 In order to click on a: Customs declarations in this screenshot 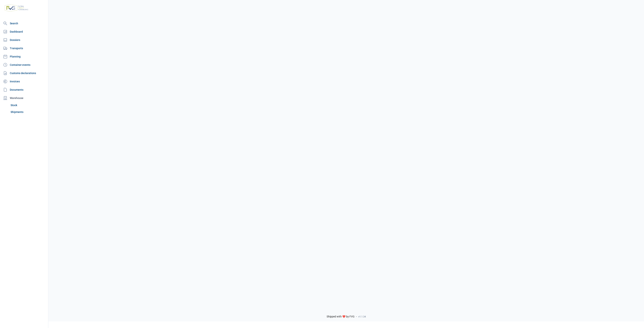, I will do `click(24, 73)`.